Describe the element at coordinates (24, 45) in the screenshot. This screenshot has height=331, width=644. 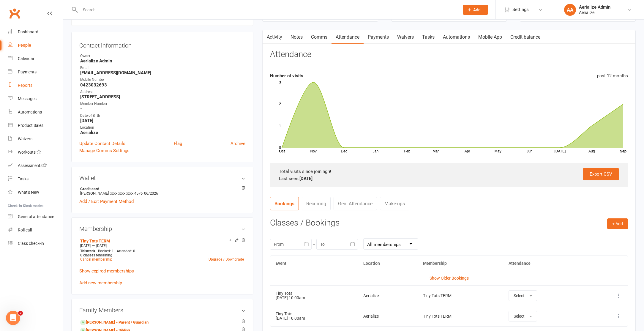
I see `div: People` at that location.